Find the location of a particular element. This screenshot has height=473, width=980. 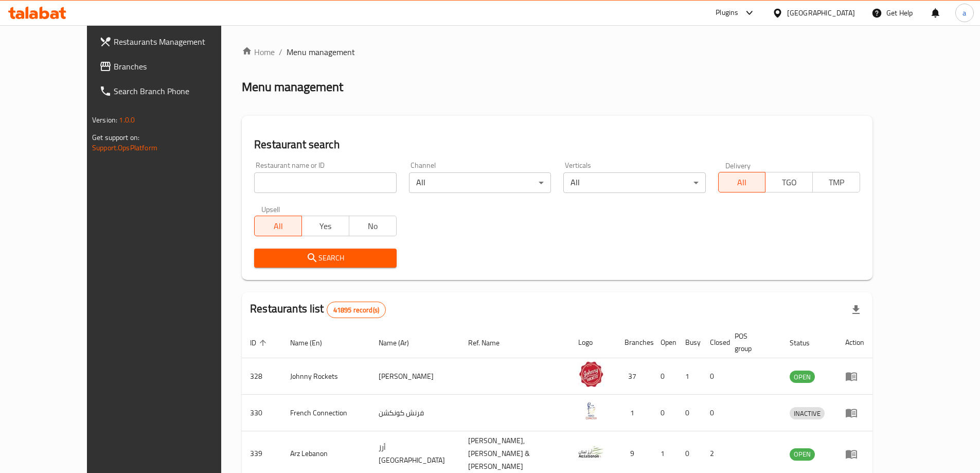

img: Arz Lebanon is located at coordinates (591, 452).